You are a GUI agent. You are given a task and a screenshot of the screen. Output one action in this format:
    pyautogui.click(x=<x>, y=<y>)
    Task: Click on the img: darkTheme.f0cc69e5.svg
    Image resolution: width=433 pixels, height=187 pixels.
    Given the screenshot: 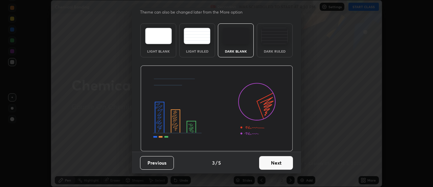 What is the action you would take?
    pyautogui.click(x=236, y=36)
    